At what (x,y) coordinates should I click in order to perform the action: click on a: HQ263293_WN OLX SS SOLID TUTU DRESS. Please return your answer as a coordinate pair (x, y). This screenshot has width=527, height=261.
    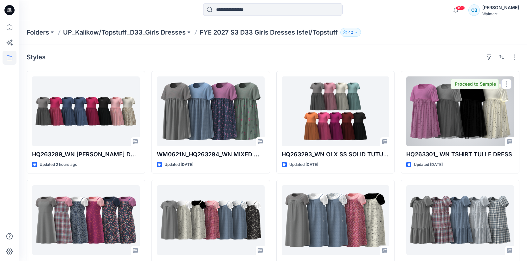
    Looking at the image, I should click on (336, 111).